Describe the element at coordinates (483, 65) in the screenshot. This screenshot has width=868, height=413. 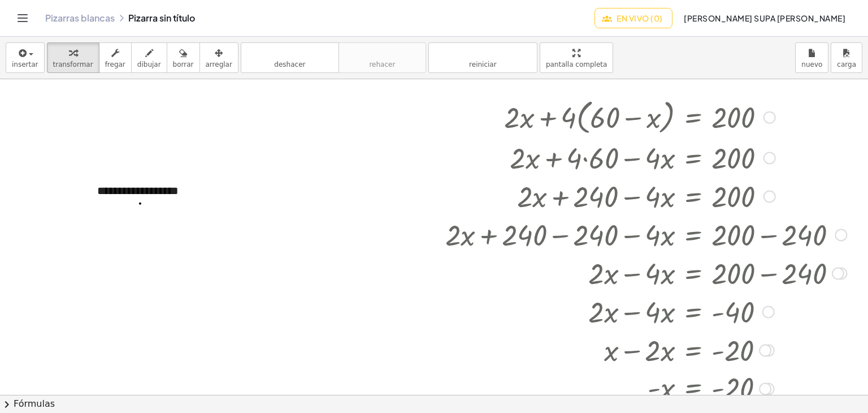
I see `font: reiniciar` at that location.